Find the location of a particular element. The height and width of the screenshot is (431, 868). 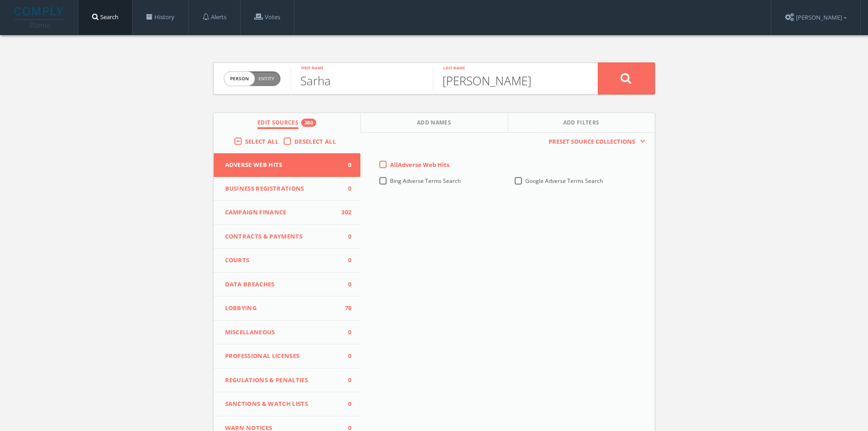

button: Professional Licenses0 is located at coordinates (287, 356).